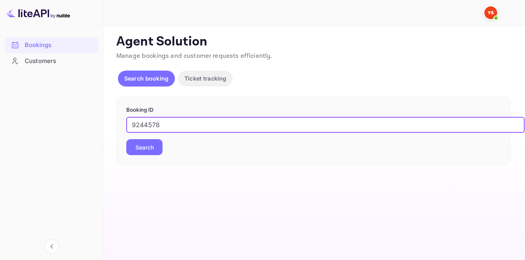 The image size is (525, 260). I want to click on input: Enter Booking ID (e.g., 63782194), so click(325, 125).